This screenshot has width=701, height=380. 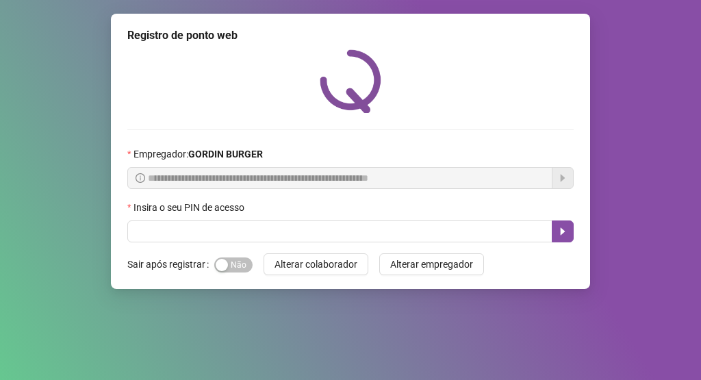 What do you see at coordinates (225, 154) in the screenshot?
I see `strong: GORDIN BURGER` at bounding box center [225, 154].